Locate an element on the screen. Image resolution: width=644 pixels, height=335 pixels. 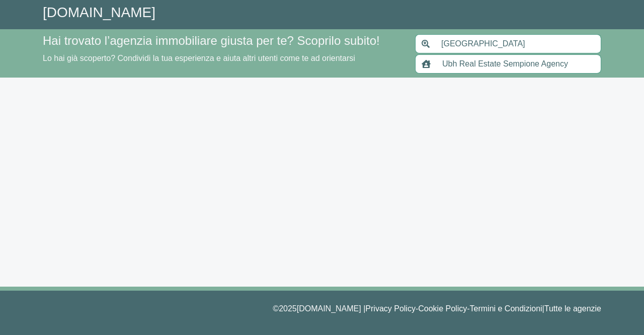
input: Inserisci nome agenzia immobiliare is located at coordinates (519, 64).